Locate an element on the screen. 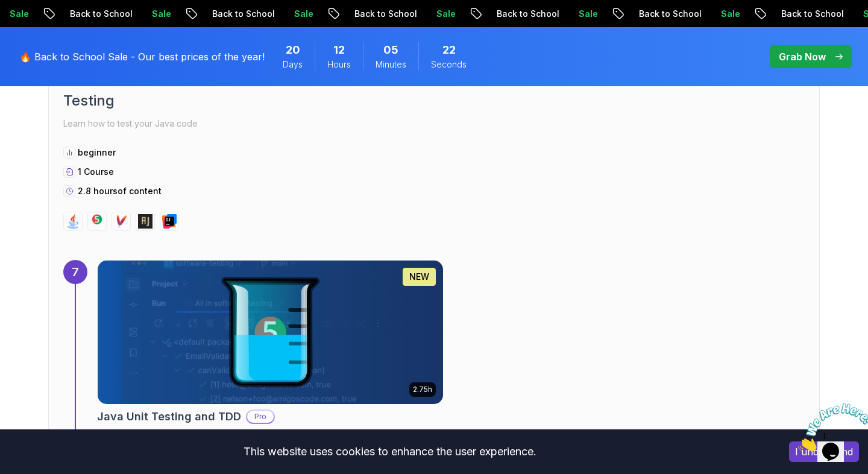 This screenshot has width=868, height=474. span: Days is located at coordinates (292, 65).